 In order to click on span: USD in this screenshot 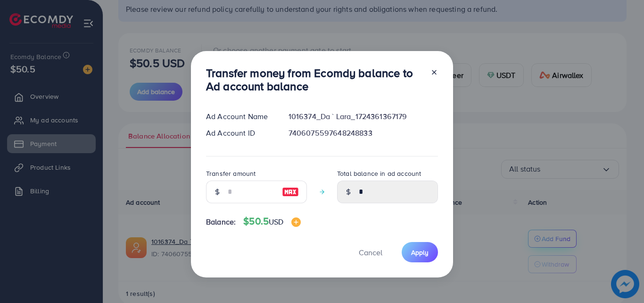, I will do `click(276, 221)`.